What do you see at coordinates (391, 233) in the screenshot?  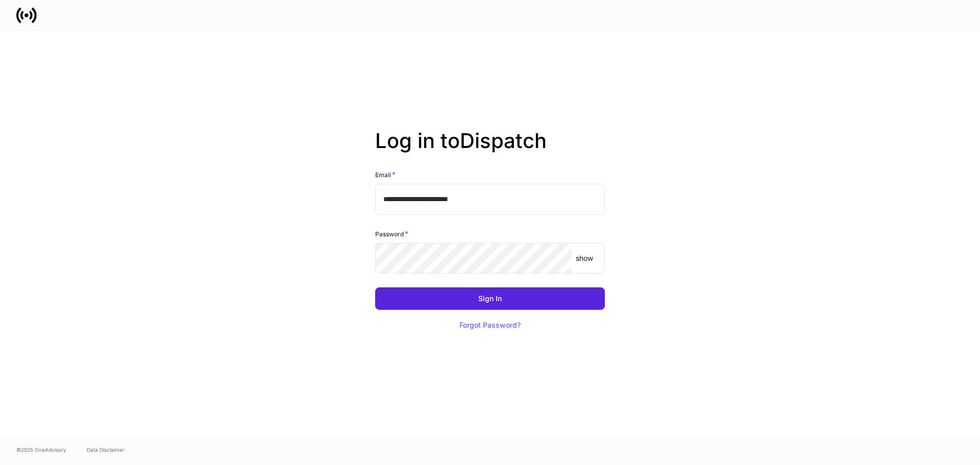 I see `h6: Password` at bounding box center [391, 233].